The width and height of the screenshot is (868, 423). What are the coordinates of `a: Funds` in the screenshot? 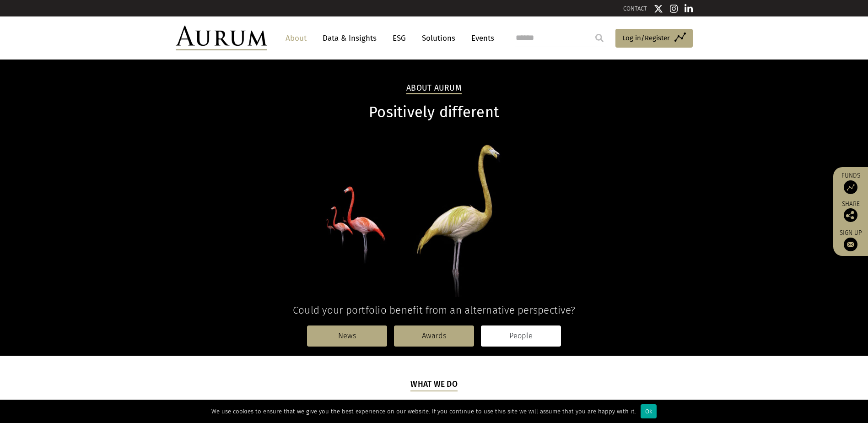 It's located at (851, 183).